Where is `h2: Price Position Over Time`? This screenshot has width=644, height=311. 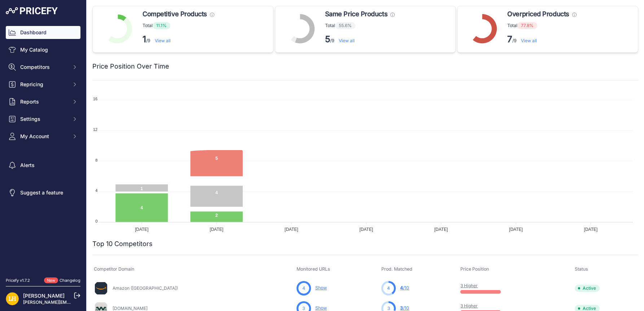 h2: Price Position Over Time is located at coordinates (131, 67).